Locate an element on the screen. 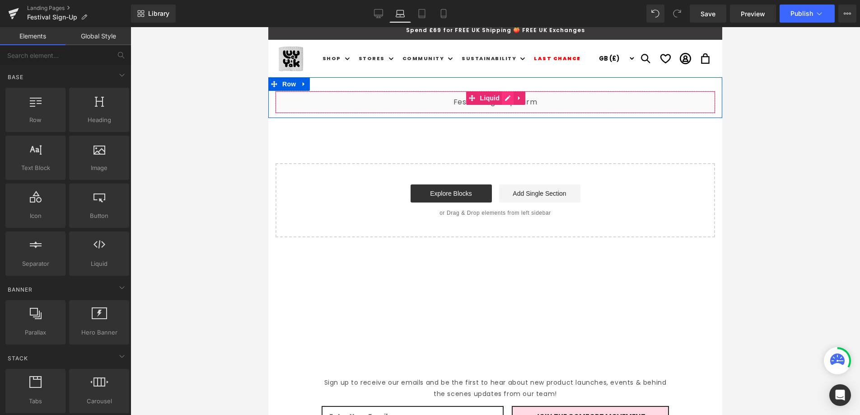 This screenshot has height=415, width=860. span: Icon is located at coordinates (35, 215).